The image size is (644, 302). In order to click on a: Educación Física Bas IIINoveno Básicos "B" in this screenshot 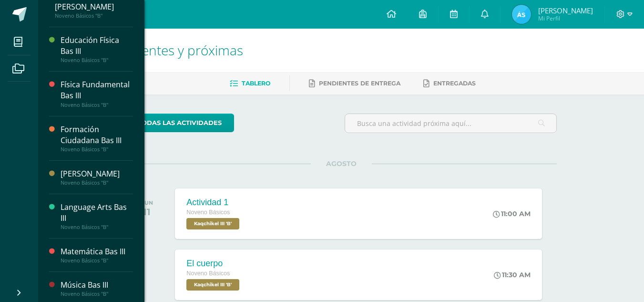, I will do `click(97, 49)`.